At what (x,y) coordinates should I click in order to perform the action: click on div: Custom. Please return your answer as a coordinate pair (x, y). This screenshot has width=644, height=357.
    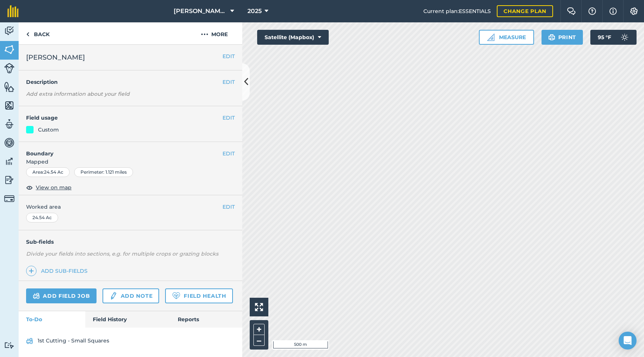
    Looking at the image, I should click on (48, 129).